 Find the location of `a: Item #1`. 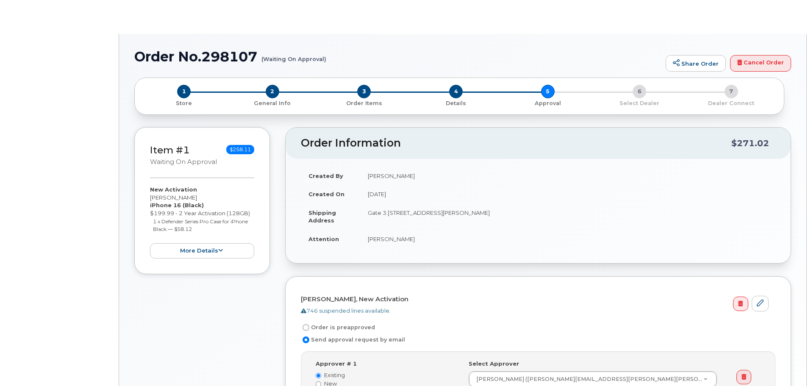

a: Item #1 is located at coordinates (170, 150).